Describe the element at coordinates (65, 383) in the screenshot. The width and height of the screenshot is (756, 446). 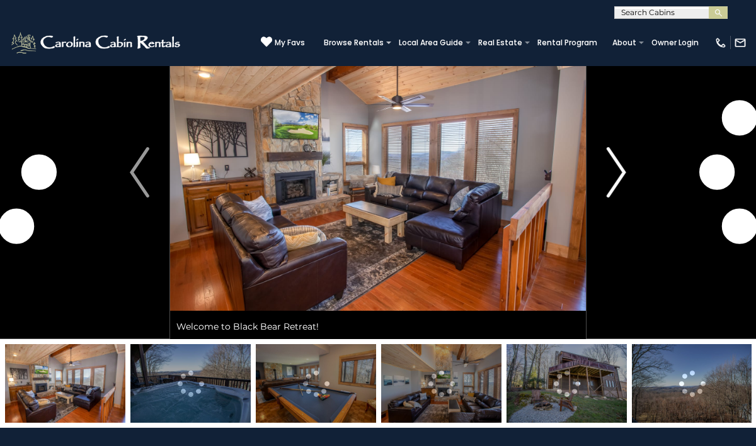
I see `img: 163267466` at that location.